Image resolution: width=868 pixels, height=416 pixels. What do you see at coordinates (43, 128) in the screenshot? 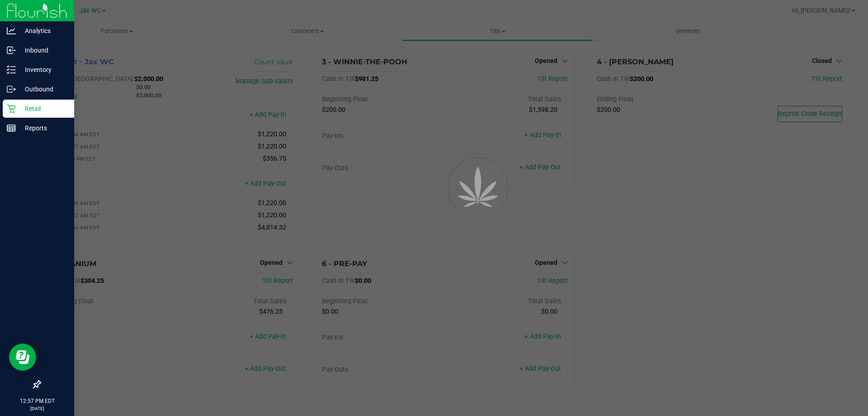
I see `p: Reports` at bounding box center [43, 128].